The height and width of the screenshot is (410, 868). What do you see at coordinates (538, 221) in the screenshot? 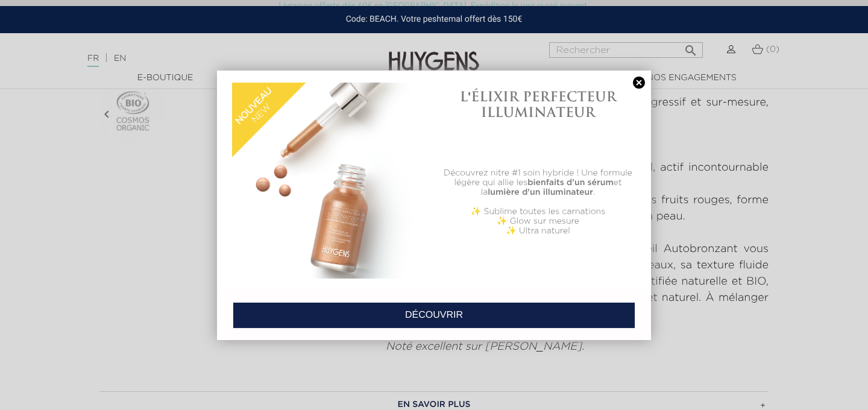
I see `p: ✨ Glow sur mesure` at bounding box center [538, 221].